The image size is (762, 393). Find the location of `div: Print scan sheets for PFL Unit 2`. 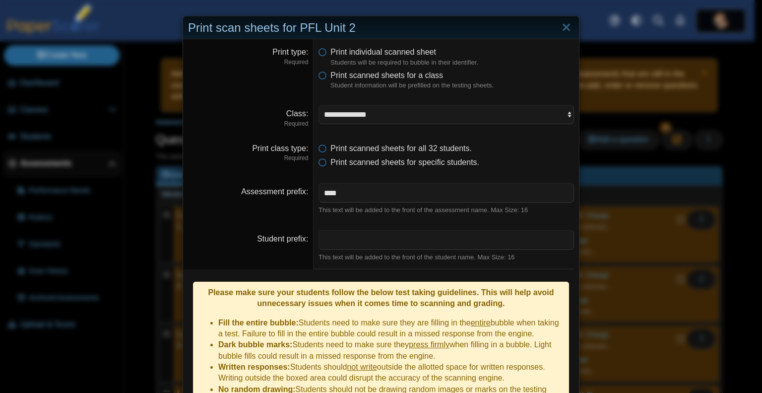

div: Print scan sheets for PFL Unit 2 is located at coordinates (381, 28).